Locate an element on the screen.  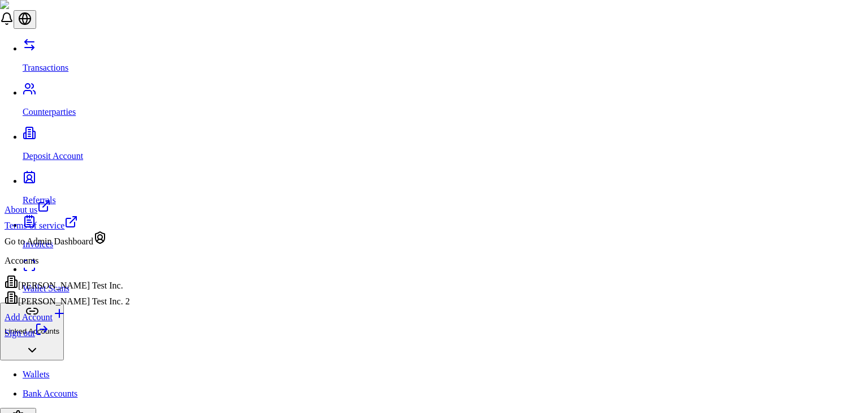
div: Go to Admin Dashboard is located at coordinates (67, 239).